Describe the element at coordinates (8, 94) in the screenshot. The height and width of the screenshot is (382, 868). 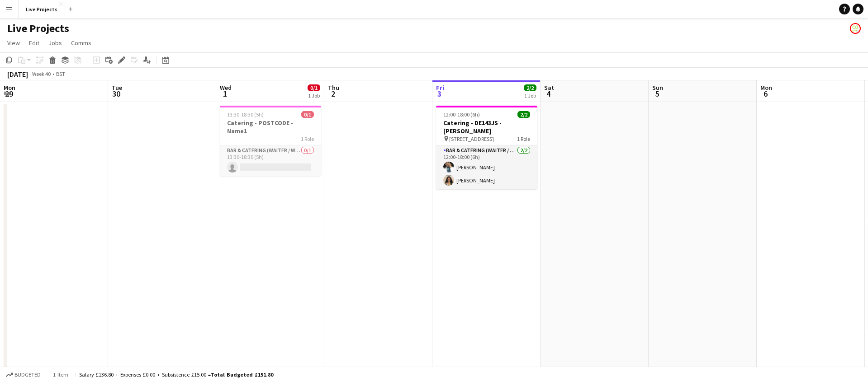
I see `span: 29` at that location.